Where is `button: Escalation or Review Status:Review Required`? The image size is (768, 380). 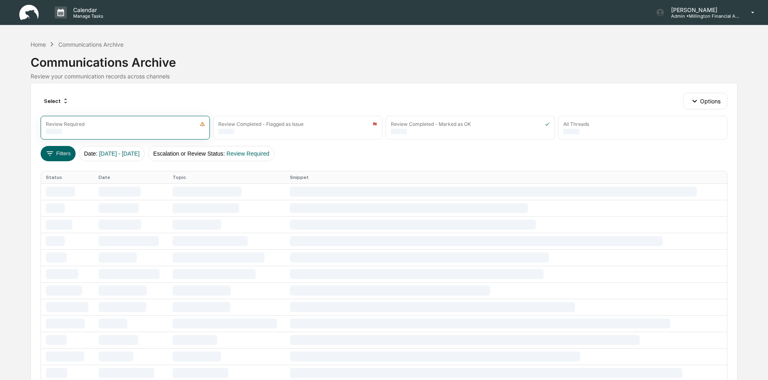 button: Escalation or Review Status:Review Required is located at coordinates (211, 154).